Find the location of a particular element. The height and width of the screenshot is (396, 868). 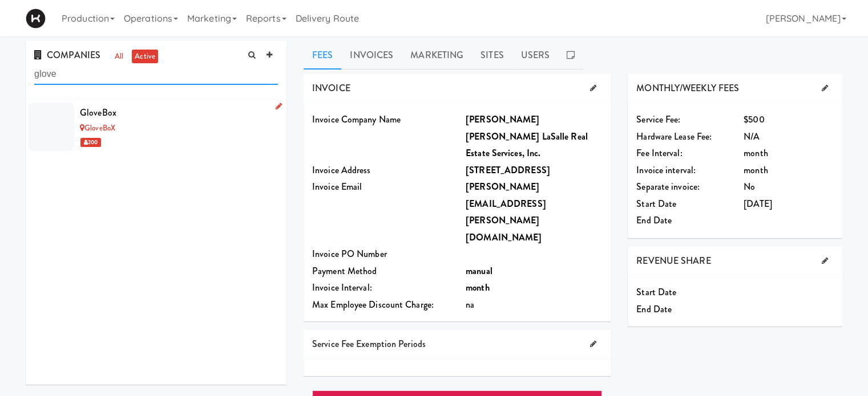

span: REVENUE SHARE is located at coordinates (674, 260).